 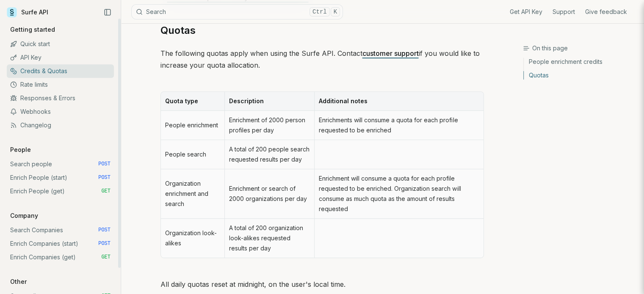 I want to click on th: Description, so click(x=269, y=101).